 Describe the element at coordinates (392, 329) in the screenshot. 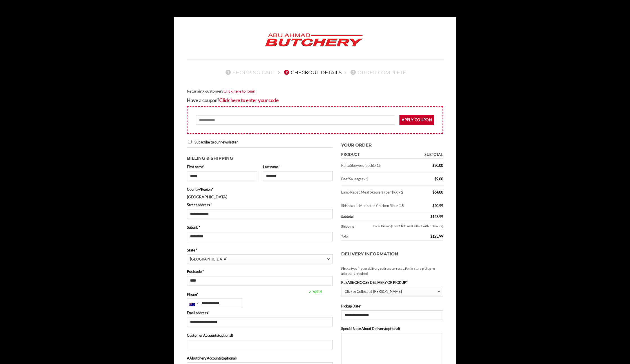

I see `label: Special Note About Delivery` at that location.